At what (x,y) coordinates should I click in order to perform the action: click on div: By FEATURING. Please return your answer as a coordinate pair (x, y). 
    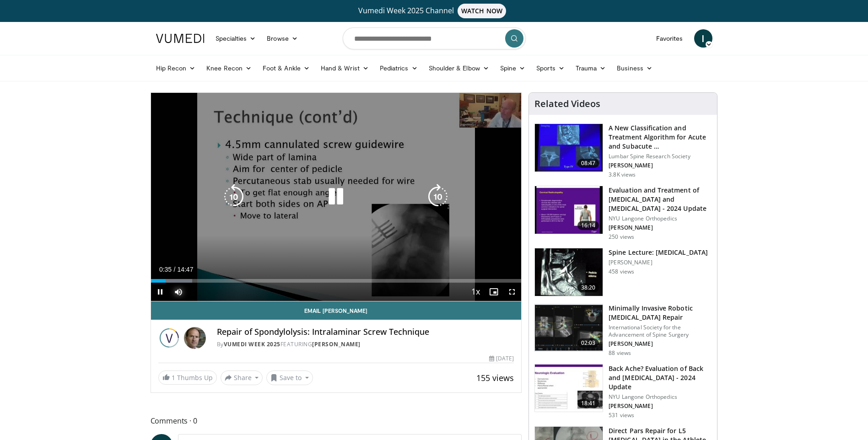
    Looking at the image, I should click on (366, 344).